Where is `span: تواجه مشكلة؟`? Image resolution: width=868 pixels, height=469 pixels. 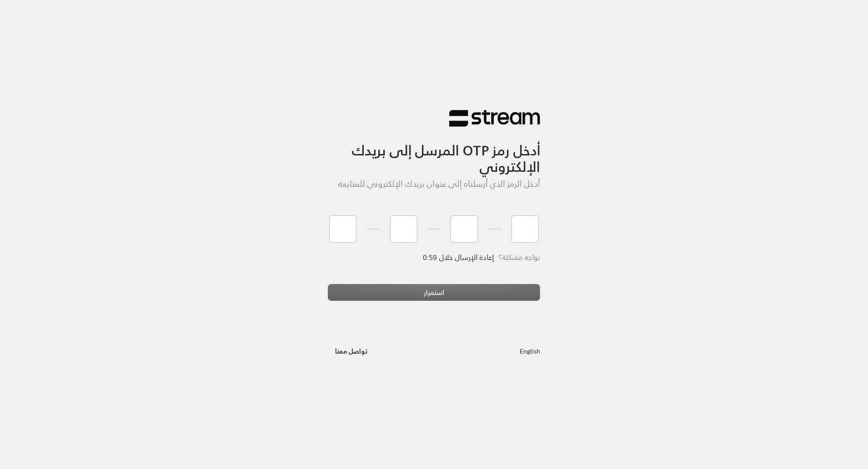 span: تواجه مشكلة؟ is located at coordinates (519, 257).